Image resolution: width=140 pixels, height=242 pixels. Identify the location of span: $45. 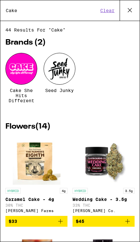
(80, 221).